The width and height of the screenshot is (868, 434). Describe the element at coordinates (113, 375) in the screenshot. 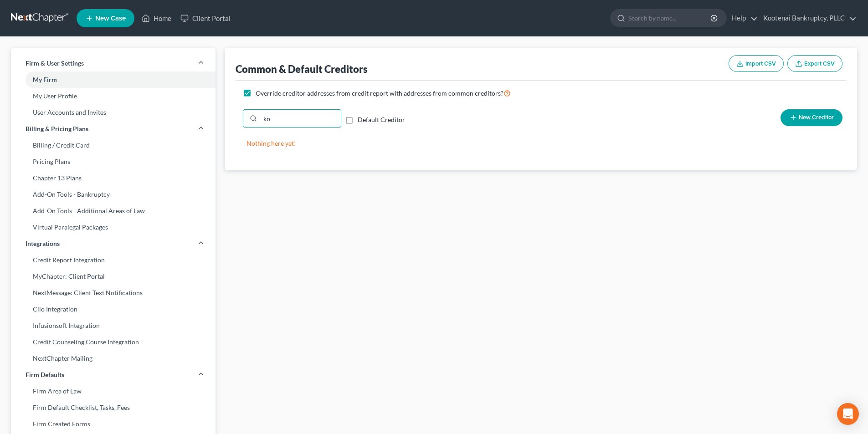

I see `a: Firm Defaults` at that location.